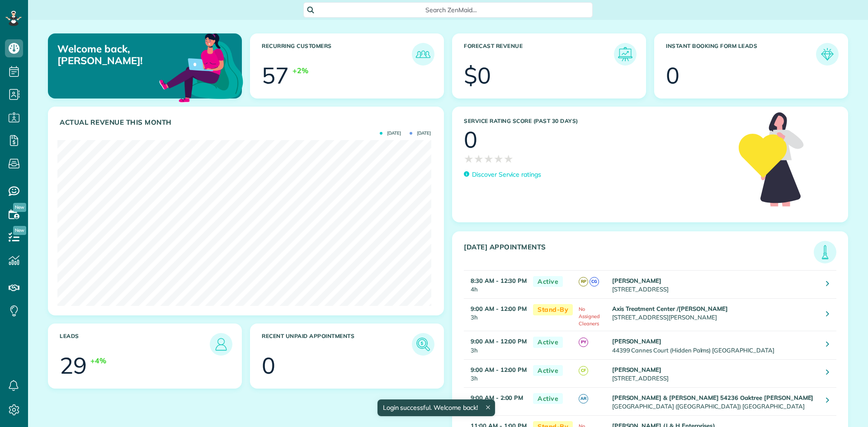 Image resolution: width=868 pixels, height=427 pixels. I want to click on span: CF, so click(583, 371).